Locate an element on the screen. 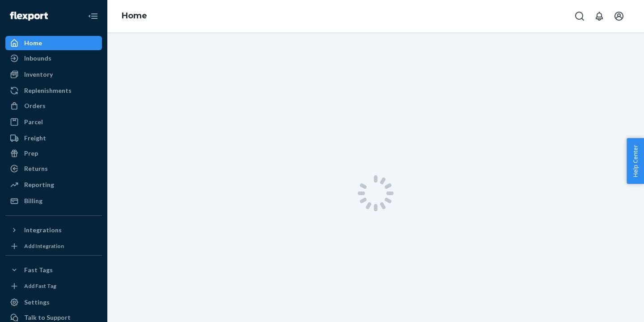 The height and width of the screenshot is (322, 644). div: Add Integration is located at coordinates (44, 245).